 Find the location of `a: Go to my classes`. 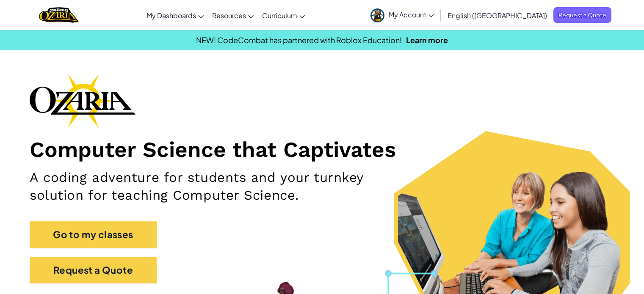

a: Go to my classes is located at coordinates (93, 234).